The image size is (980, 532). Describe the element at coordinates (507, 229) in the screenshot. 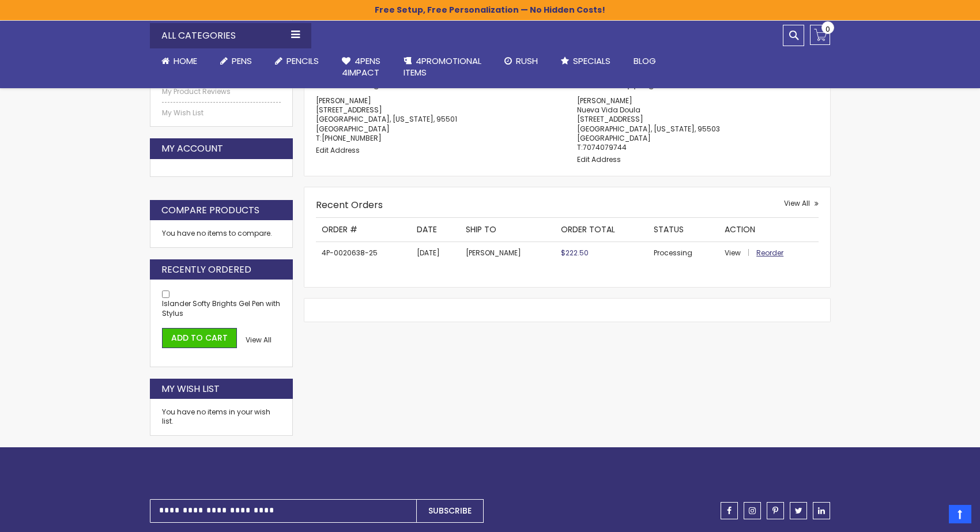

I see `th: Ship To` at that location.